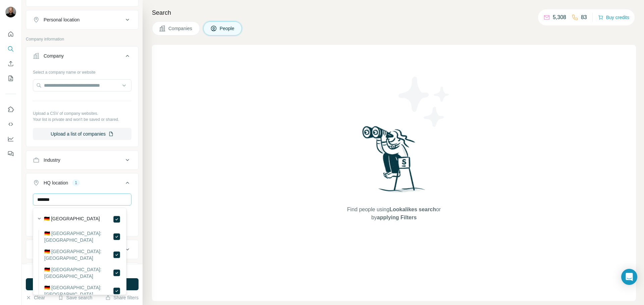 The width and height of the screenshot is (644, 305). Describe the element at coordinates (11, 110) in the screenshot. I see `button: Use Surfe on LinkedIn` at that location.